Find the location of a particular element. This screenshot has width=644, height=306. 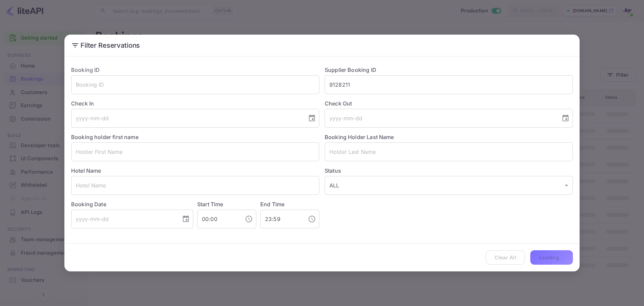

label: Hotel Name is located at coordinates (86, 171).